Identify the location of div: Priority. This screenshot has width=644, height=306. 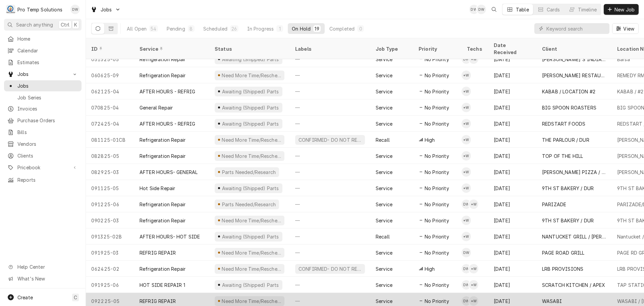
(437, 49).